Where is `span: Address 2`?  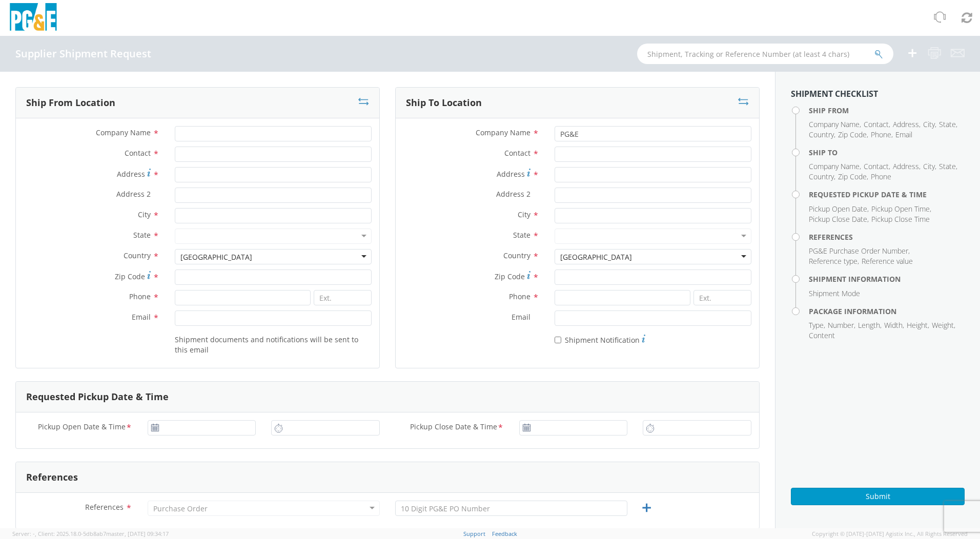 span: Address 2 is located at coordinates (133, 194).